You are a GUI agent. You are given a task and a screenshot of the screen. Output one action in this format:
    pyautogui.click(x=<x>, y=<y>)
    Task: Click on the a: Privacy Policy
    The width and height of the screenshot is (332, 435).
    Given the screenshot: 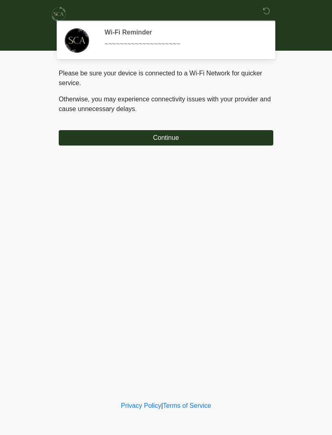 What is the action you would take?
    pyautogui.click(x=141, y=405)
    